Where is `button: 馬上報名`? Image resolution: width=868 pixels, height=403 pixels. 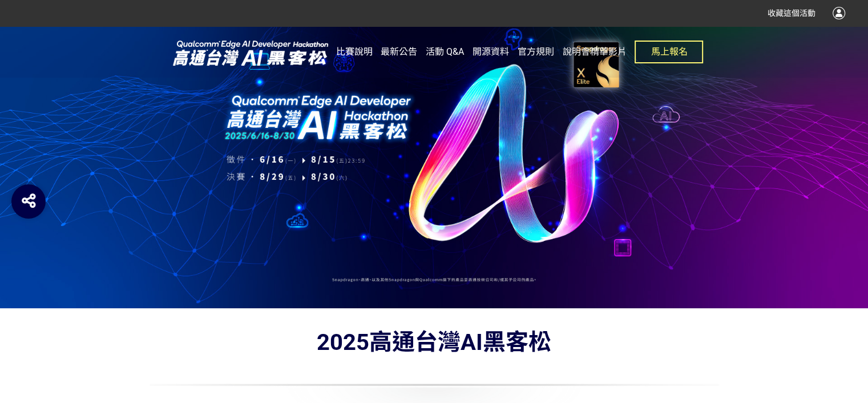 button: 馬上報名 is located at coordinates (669, 52).